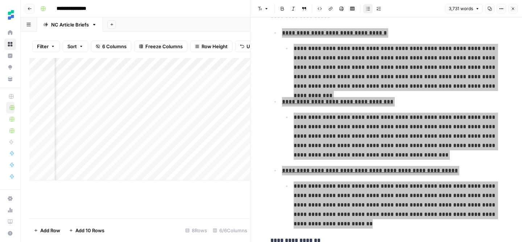 The width and height of the screenshot is (522, 242). Describe the element at coordinates (87, 231) in the screenshot. I see `button: Add 10 Rows` at that location.